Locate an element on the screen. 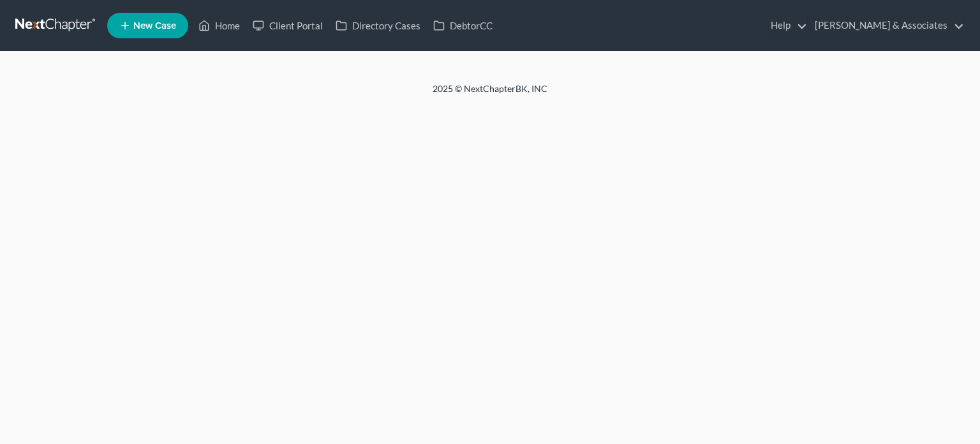 This screenshot has height=444, width=980. a: Client Portal is located at coordinates (287, 26).